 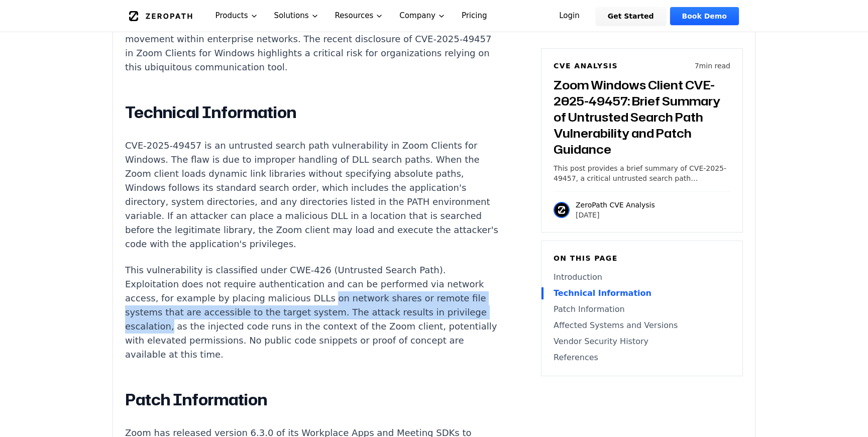 What do you see at coordinates (312, 39) in the screenshot?
I see `p: Privilege escalation attacks against video conferencing platforms can lead to unauthorized access...` at bounding box center [312, 39].